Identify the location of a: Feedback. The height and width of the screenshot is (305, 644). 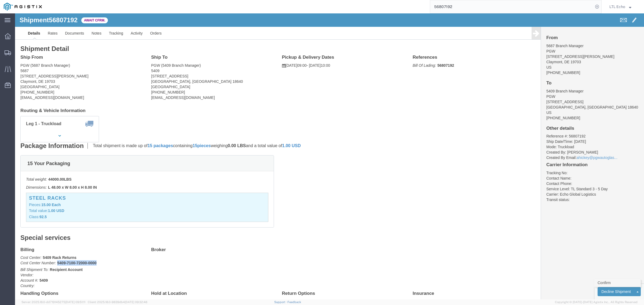
(294, 302).